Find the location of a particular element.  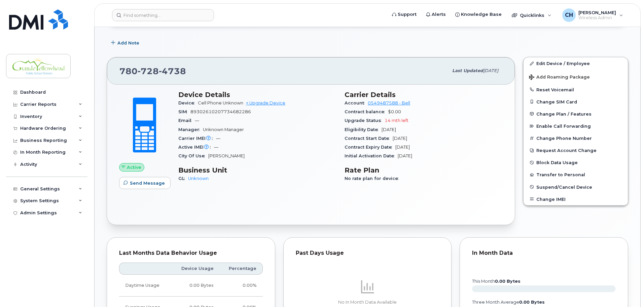

span: 728 is located at coordinates (148, 71).